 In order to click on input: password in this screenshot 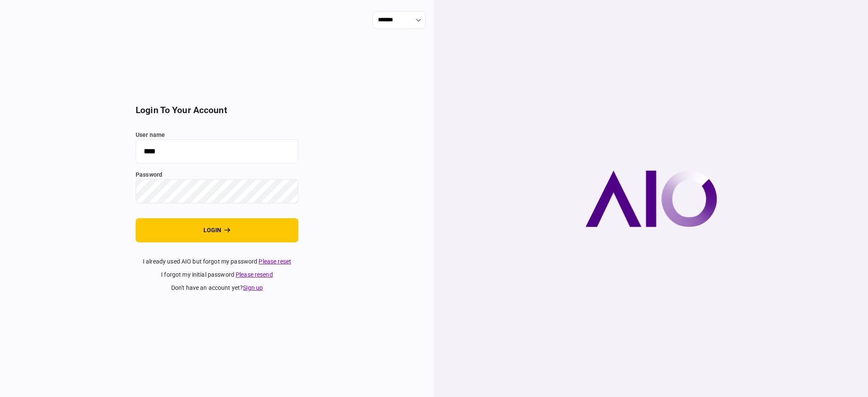, I will do `click(217, 191)`.